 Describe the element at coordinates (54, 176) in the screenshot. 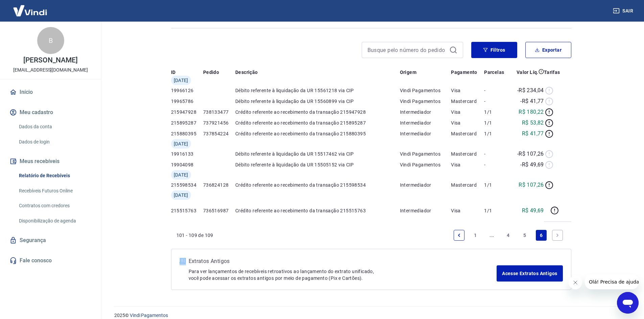

I see `a: Relatório de Recebíveis` at that location.